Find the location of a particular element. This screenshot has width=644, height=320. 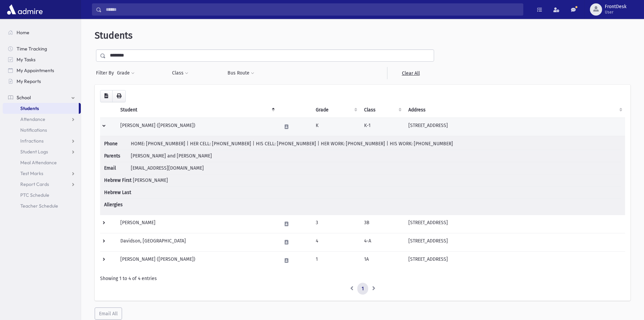

span: School is located at coordinates (24, 97).